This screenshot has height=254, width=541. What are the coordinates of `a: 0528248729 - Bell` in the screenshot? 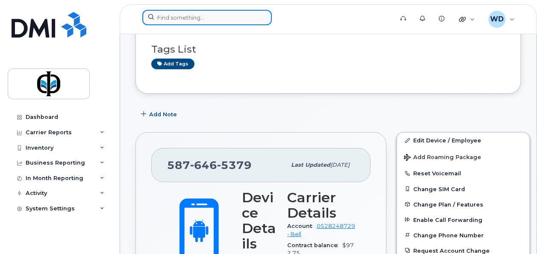 It's located at (321, 229).